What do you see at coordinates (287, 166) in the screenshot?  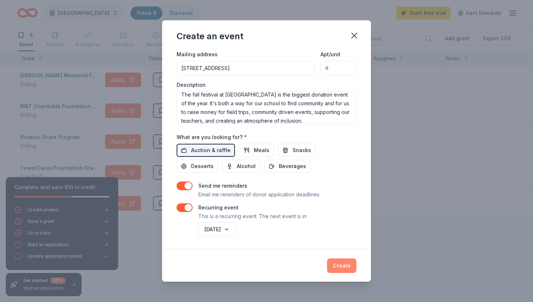 I see `button: Beverages` at bounding box center [287, 166].